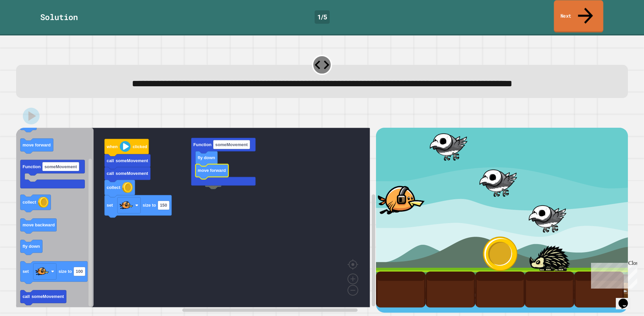 Image resolution: width=644 pixels, height=316 pixels. I want to click on text: 150, so click(163, 205).